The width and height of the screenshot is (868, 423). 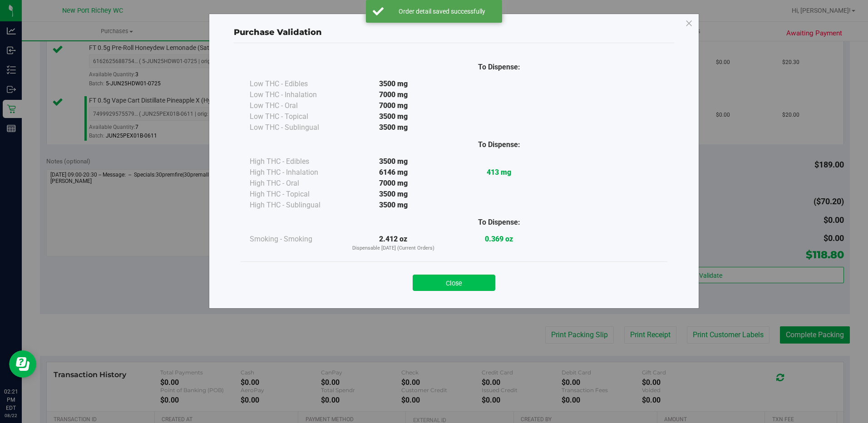 I want to click on strong: 0.369 oz, so click(x=499, y=238).